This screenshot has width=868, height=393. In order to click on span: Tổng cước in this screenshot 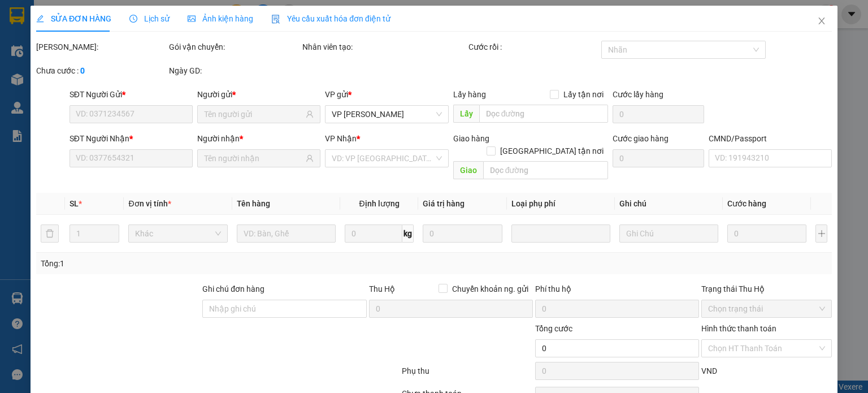, I will do `click(554, 328)`.